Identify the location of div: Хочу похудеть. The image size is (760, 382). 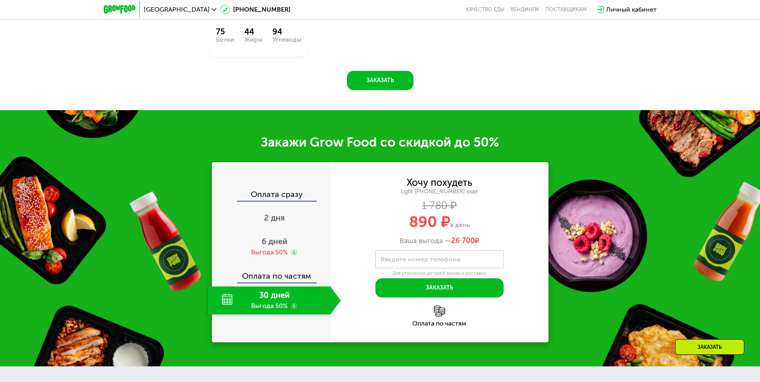
(440, 183).